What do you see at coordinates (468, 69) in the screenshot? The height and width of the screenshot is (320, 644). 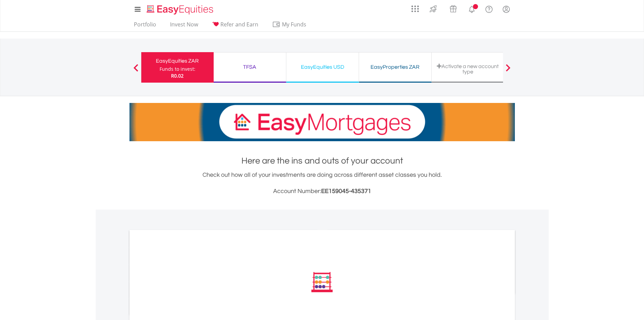 I see `div: Activate a new account type` at bounding box center [468, 69].